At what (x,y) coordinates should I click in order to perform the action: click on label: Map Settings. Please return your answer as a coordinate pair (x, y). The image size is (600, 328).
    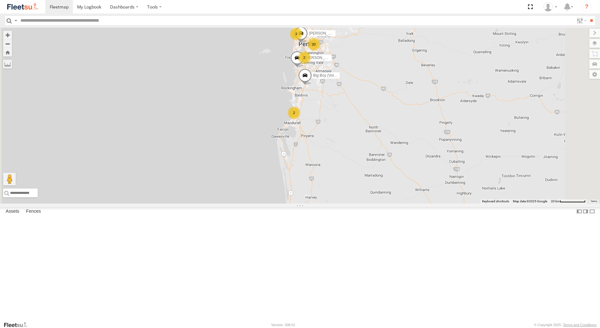
    Looking at the image, I should click on (595, 75).